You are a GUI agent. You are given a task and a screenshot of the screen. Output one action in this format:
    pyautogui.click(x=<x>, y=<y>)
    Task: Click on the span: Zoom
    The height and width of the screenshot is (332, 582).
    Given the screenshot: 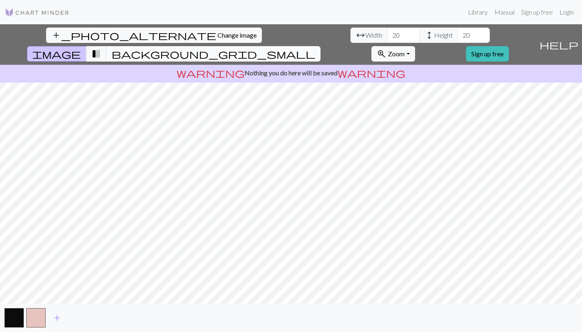 What is the action you would take?
    pyautogui.click(x=396, y=53)
    